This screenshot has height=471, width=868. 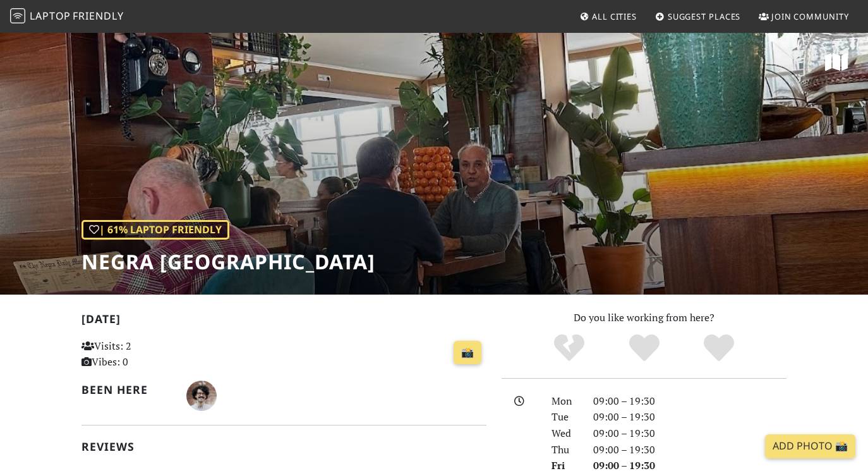 I want to click on span: All Cities, so click(x=614, y=16).